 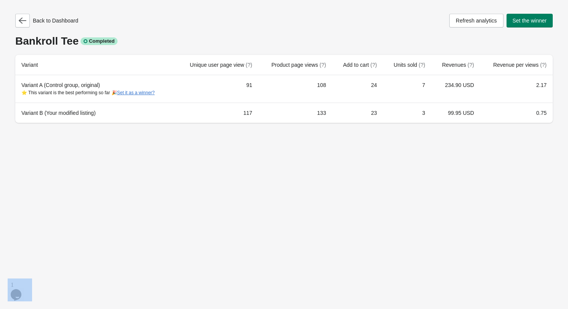 I want to click on td: 3, so click(x=407, y=113).